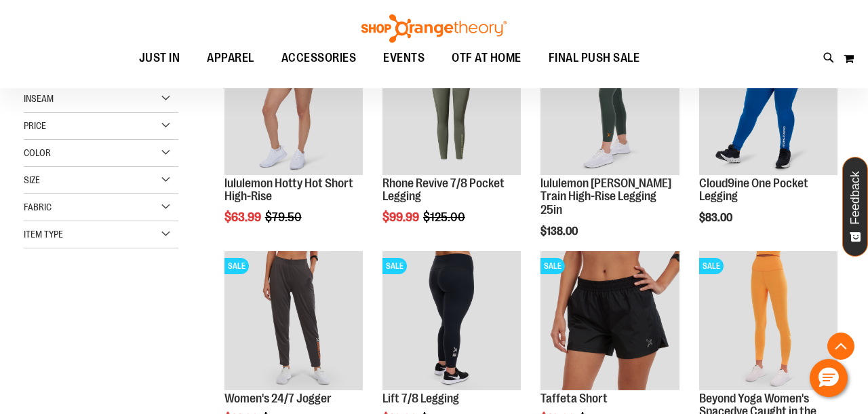 The width and height of the screenshot is (868, 414). Describe the element at coordinates (768, 321) in the screenshot. I see `a: Product image for Beyond Yoga Womens Spacedye Caught in the Midi High Waisted LeggingSALE` at that location.